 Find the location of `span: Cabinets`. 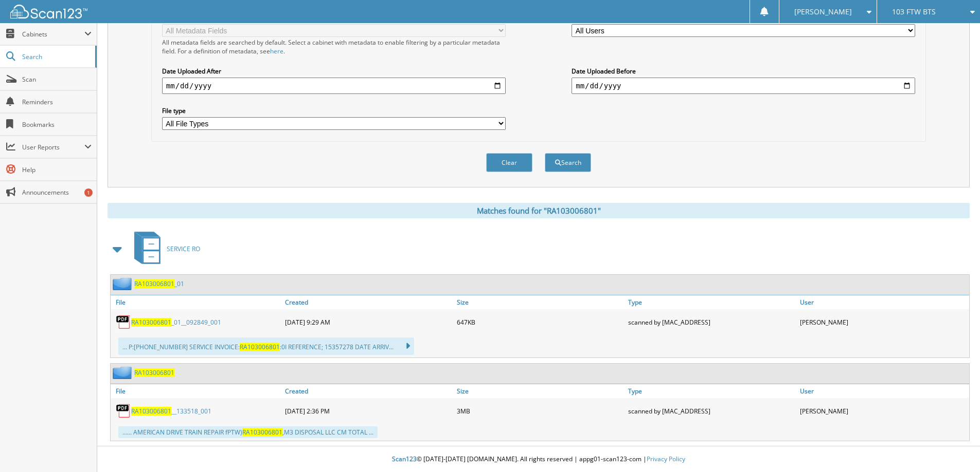

span: Cabinets is located at coordinates (53, 34).